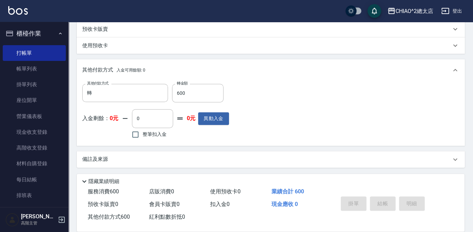 The height and width of the screenshot is (232, 473). What do you see at coordinates (284, 204) in the screenshot?
I see `span: 現金應收 0` at bounding box center [284, 204].